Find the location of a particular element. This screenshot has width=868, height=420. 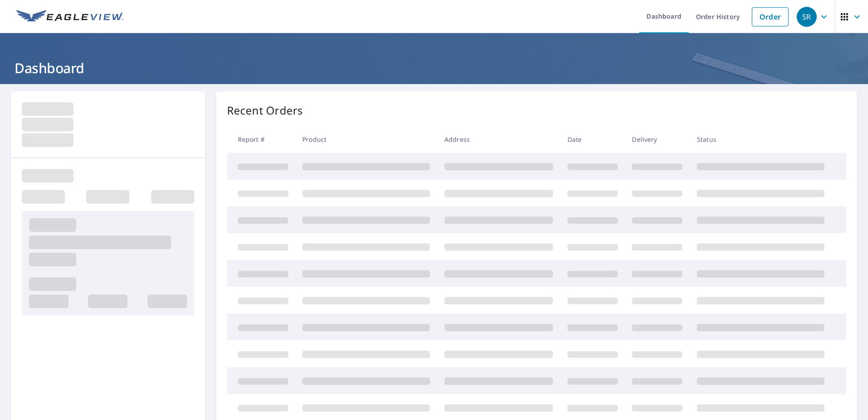

th: Address is located at coordinates (499, 139).